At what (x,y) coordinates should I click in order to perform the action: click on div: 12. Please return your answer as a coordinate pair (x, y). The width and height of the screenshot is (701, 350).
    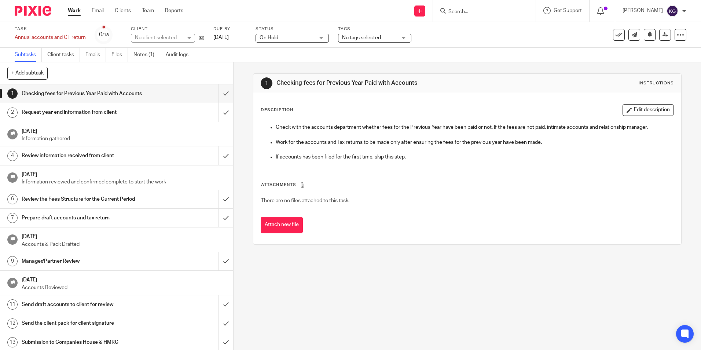
    Looking at the image, I should click on (12, 323).